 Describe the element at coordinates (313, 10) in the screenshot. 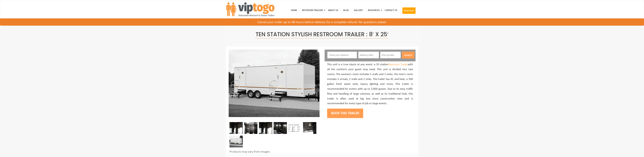

I see `a: Restroom Trailers` at that location.